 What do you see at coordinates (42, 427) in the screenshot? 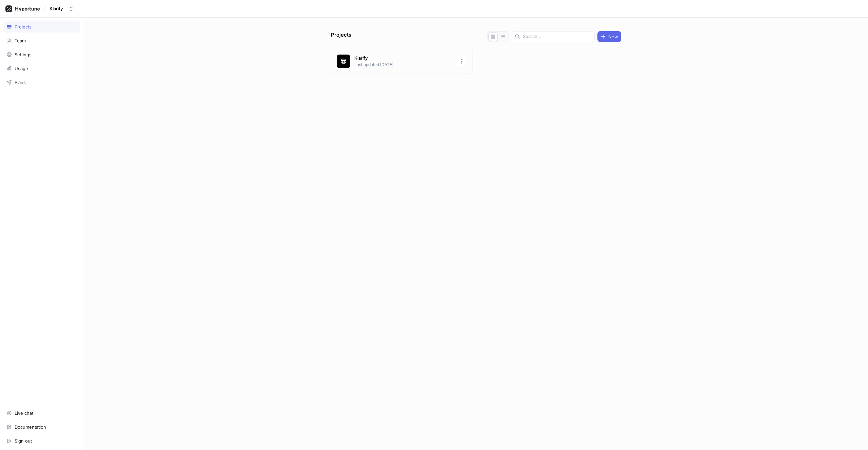
I see `a: Documentation` at bounding box center [42, 427].